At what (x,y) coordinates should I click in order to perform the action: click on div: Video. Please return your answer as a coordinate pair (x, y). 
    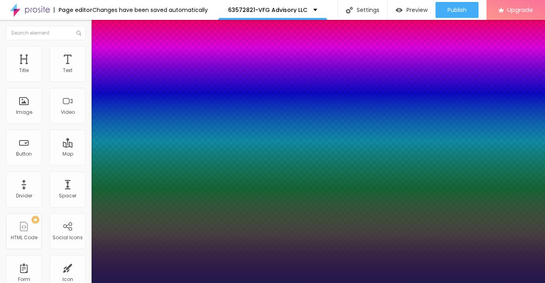
    Looking at the image, I should click on (68, 112).